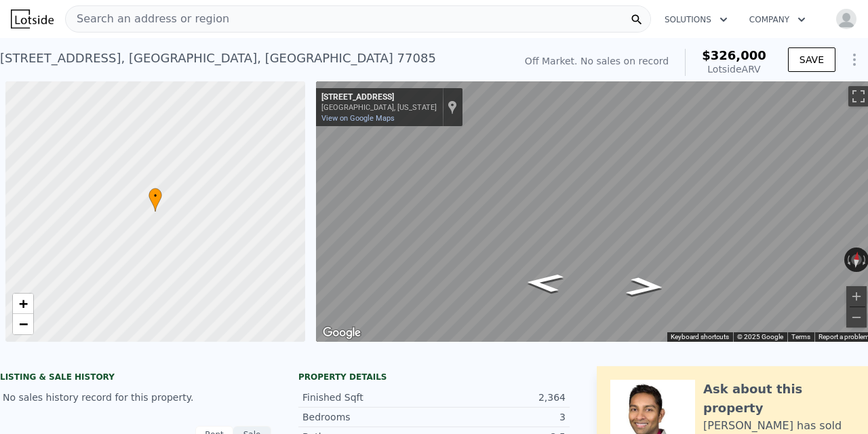  Describe the element at coordinates (760, 337) in the screenshot. I see `span: © 2025 Google` at that location.